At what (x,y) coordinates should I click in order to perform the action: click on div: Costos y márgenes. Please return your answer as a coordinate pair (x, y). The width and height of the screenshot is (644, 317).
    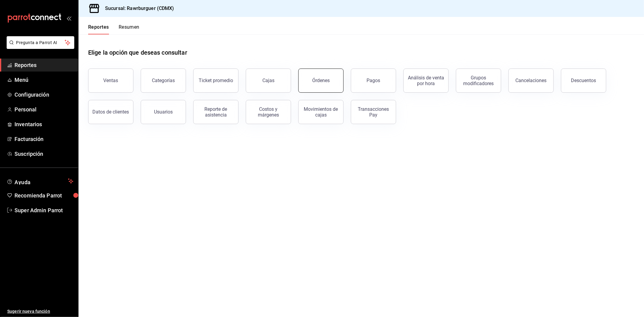
    Looking at the image, I should click on (268, 112).